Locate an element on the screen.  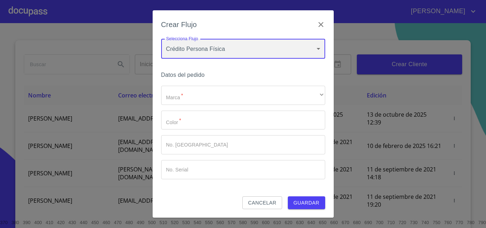
div: Crédito Persona Física is located at coordinates (243, 49).